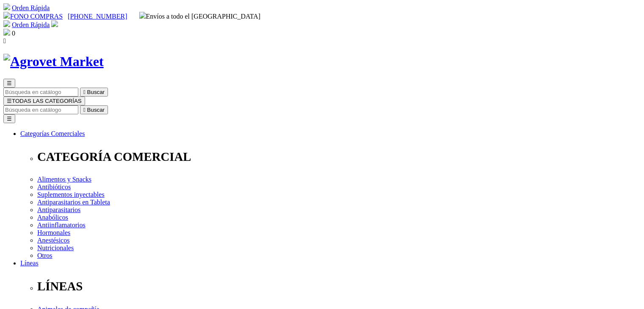  What do you see at coordinates (54, 187) in the screenshot?
I see `a: Antibióticos` at bounding box center [54, 187].